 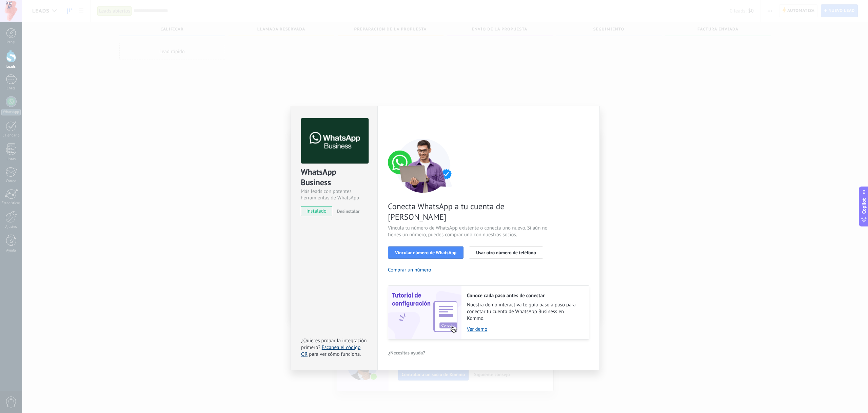 What do you see at coordinates (335, 354) in the screenshot?
I see `span: para ver cómo funciona.` at bounding box center [335, 354].